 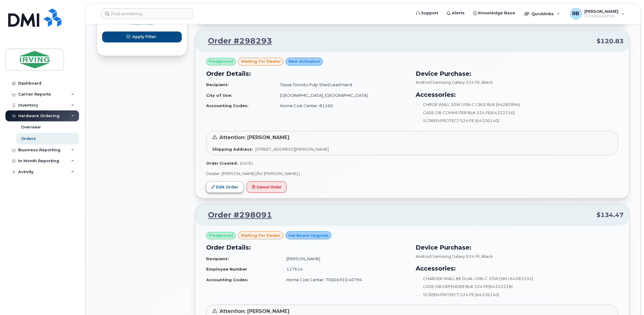 What do you see at coordinates (430, 13) in the screenshot?
I see `span: Support` at bounding box center [430, 13].